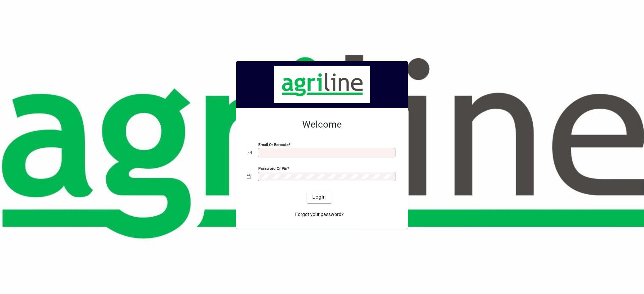 The width and height of the screenshot is (644, 294). I want to click on button: Login, so click(319, 197).